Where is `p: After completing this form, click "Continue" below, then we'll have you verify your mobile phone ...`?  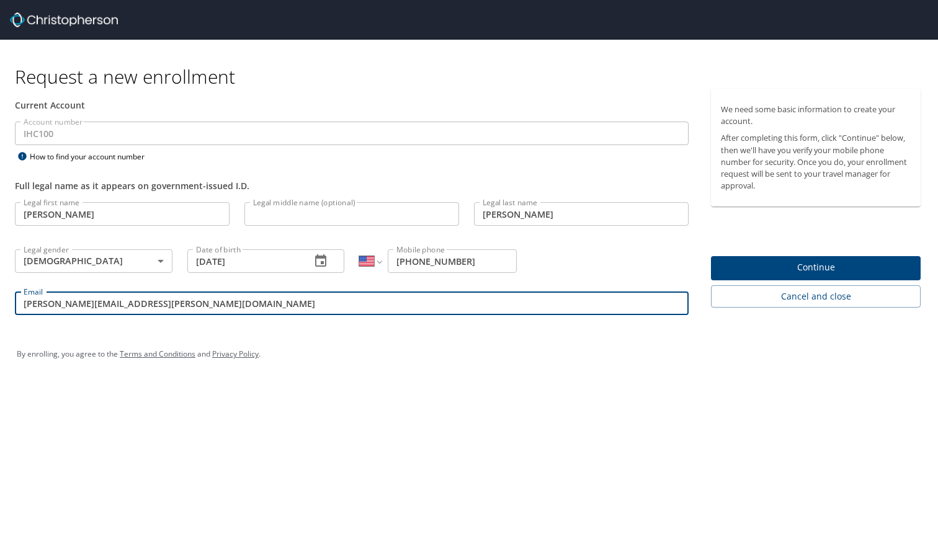 p: After completing this form, click "Continue" below, then we'll have you verify your mobile phone ... is located at coordinates (816, 162).